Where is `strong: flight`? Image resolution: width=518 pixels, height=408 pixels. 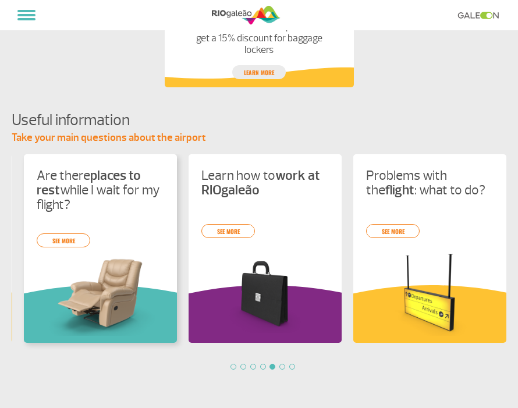
strong: flight is located at coordinates (400, 190).